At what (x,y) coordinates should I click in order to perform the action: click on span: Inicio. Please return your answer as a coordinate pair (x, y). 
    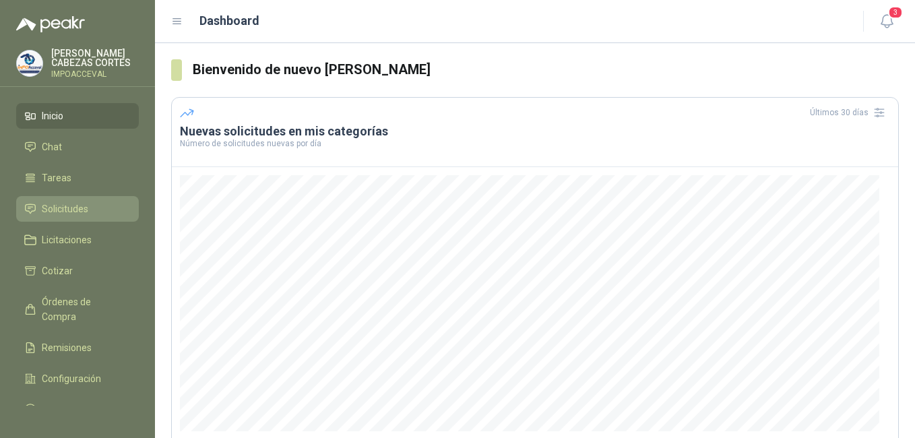
    Looking at the image, I should click on (53, 116).